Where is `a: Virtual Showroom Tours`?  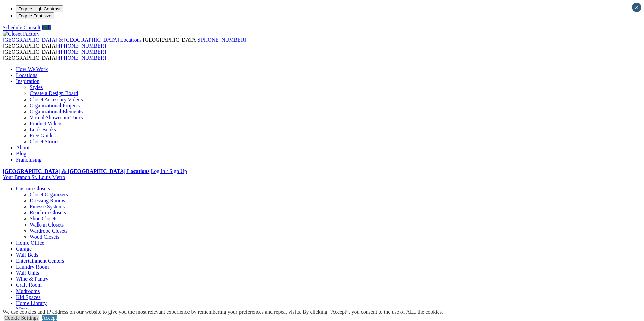
a: Virtual Showroom Tours is located at coordinates (56, 117).